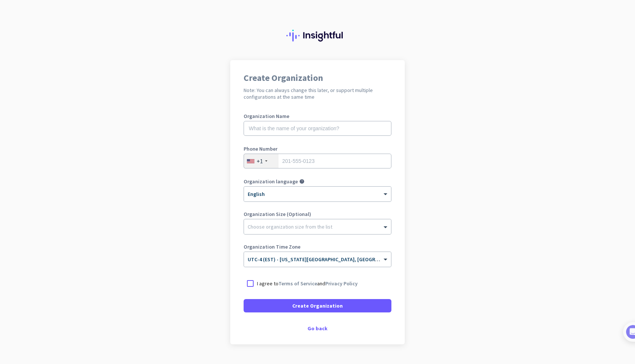 This screenshot has width=635, height=364. What do you see at coordinates (271, 181) in the screenshot?
I see `label: Organization language` at bounding box center [271, 181].